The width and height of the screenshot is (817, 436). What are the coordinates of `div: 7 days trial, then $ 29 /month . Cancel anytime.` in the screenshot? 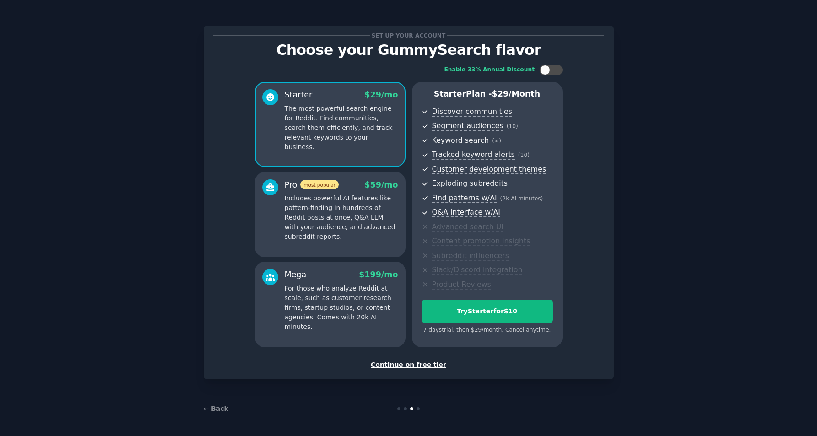 It's located at (487, 330).